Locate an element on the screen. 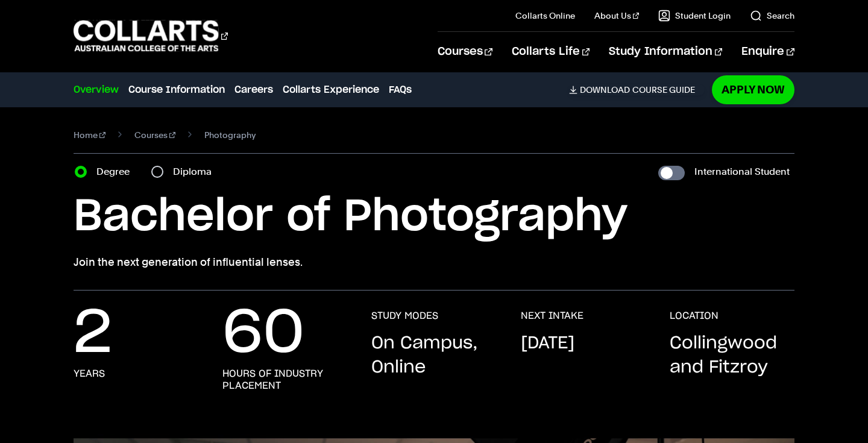 This screenshot has width=868, height=443. h3: hours of industry placement is located at coordinates (284, 380).